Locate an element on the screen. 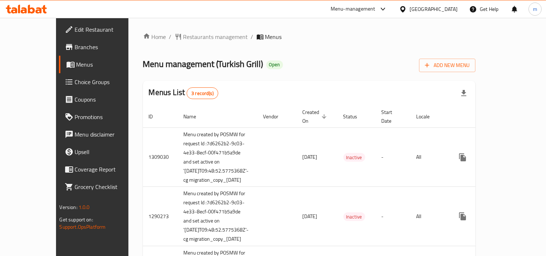 The height and width of the screenshot is (256, 546). span: Vendor is located at coordinates (276, 116).